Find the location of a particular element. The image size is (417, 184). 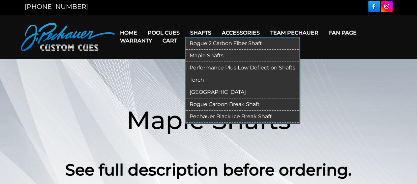

a: Team Pechauer is located at coordinates (294, 33).